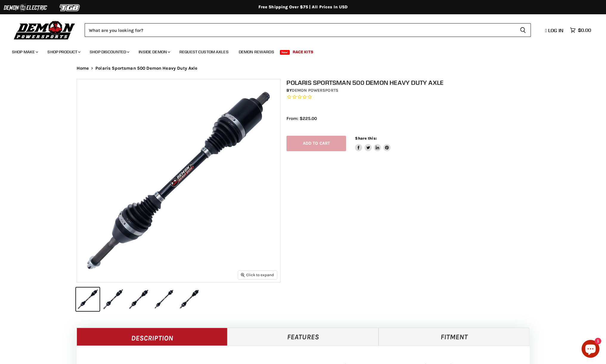 The height and width of the screenshot is (364, 606). Describe the element at coordinates (146, 68) in the screenshot. I see `span: Polaris Sportsman 500 Demon Heavy Duty Axle` at that location.